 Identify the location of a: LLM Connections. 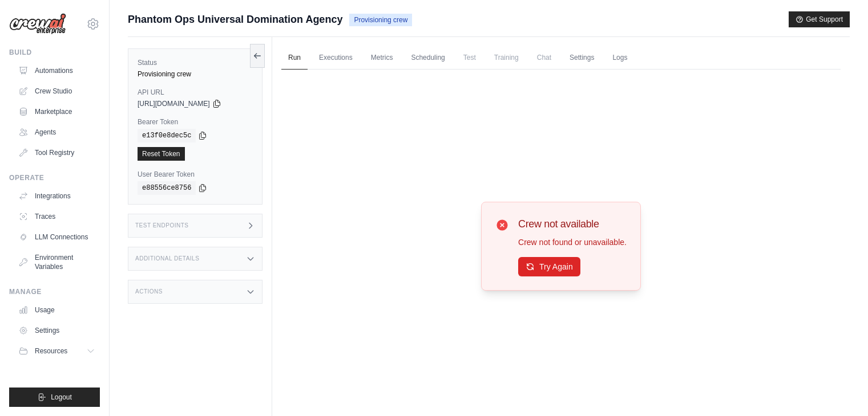
(57, 237).